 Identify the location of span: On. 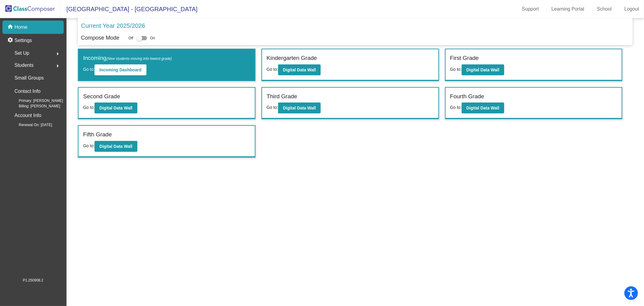
(153, 38).